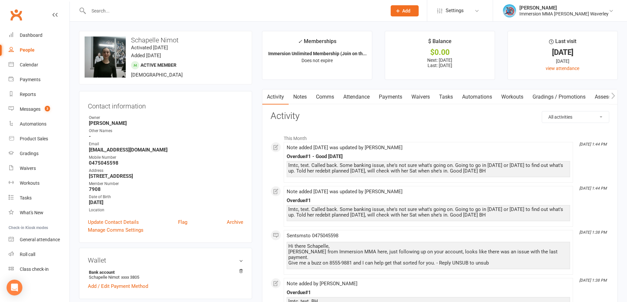 Image resolution: width=627 pixels, height=302 pixels. Describe the element at coordinates (234, 11) in the screenshot. I see `input: Search...` at that location.